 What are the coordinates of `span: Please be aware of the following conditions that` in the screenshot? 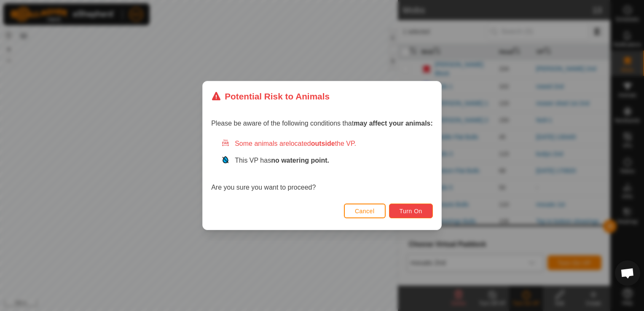 It's located at (322, 123).